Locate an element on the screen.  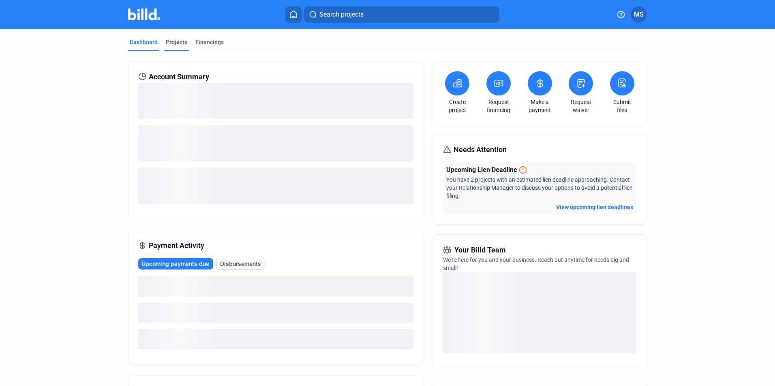
button: Upcoming payments due is located at coordinates (175, 264).